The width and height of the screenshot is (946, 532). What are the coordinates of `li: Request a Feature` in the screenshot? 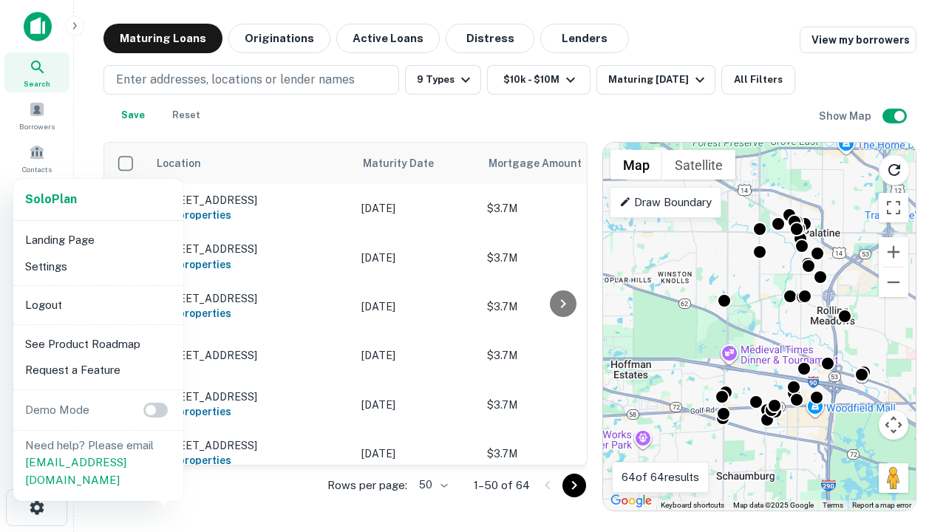 It's located at (98, 370).